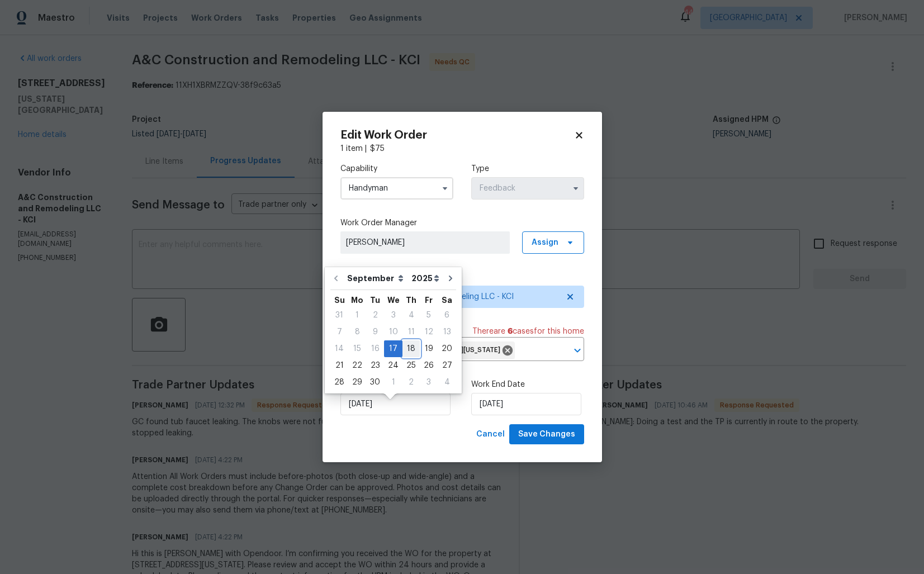 This screenshot has width=924, height=574. Describe the element at coordinates (377, 278) in the screenshot. I see `select: Month` at that location.